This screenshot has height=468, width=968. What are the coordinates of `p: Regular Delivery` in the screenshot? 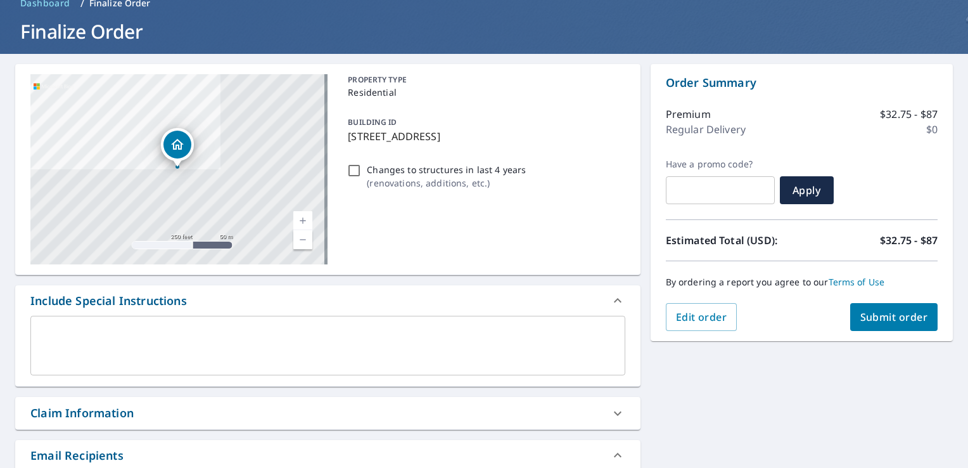 It's located at (706, 129).